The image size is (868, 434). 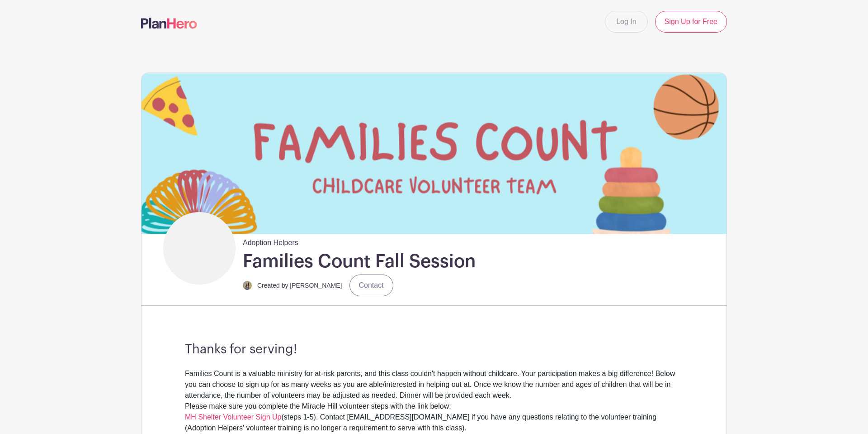 I want to click on a: Log In, so click(x=626, y=22).